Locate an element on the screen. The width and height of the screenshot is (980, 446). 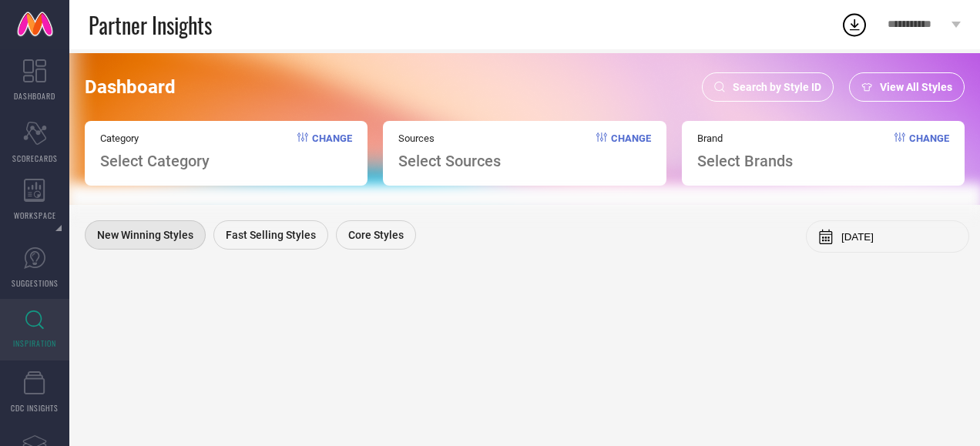
span: Core Styles is located at coordinates (376, 235).